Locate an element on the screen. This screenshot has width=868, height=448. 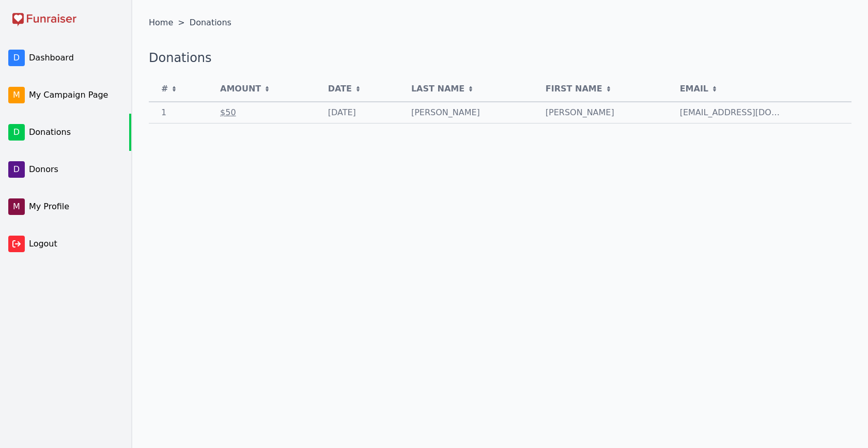
span: Logout is located at coordinates (76, 244).